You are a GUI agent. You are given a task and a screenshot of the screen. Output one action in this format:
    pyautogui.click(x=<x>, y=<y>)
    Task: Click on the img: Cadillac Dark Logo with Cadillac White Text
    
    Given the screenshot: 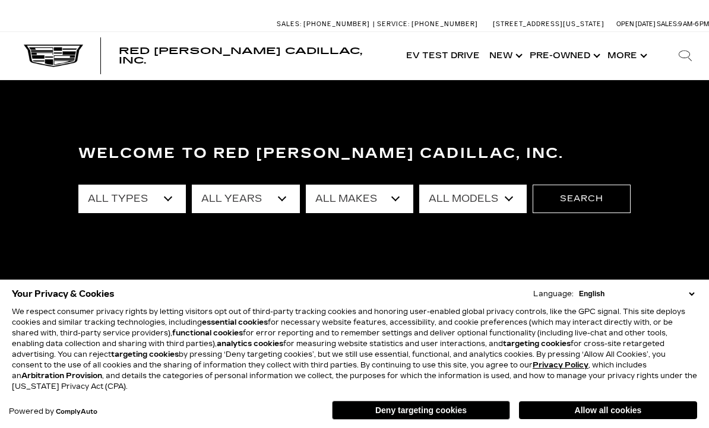 What is the action you would take?
    pyautogui.click(x=53, y=56)
    